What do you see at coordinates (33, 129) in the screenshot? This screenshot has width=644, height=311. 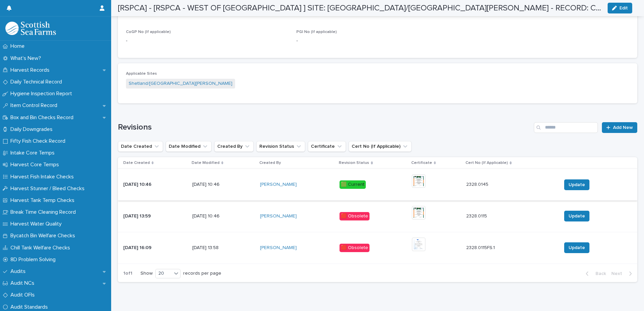 I see `p: Daily Downgrades` at bounding box center [33, 129].